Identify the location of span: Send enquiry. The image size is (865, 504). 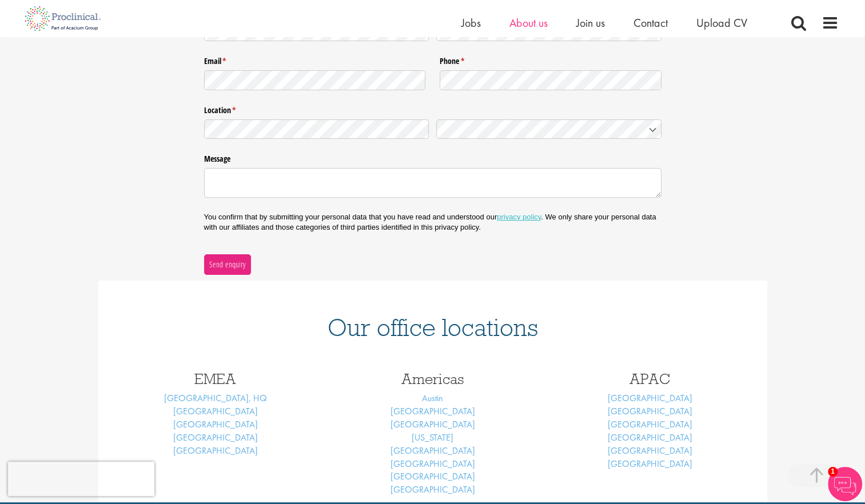
(227, 265).